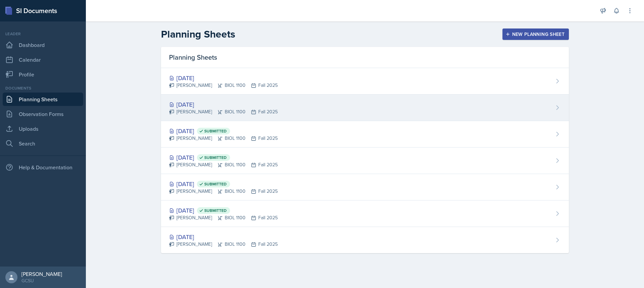 Image resolution: width=644 pixels, height=288 pixels. What do you see at coordinates (364, 57) in the screenshot?
I see `div: Planning Sheets` at bounding box center [364, 57].